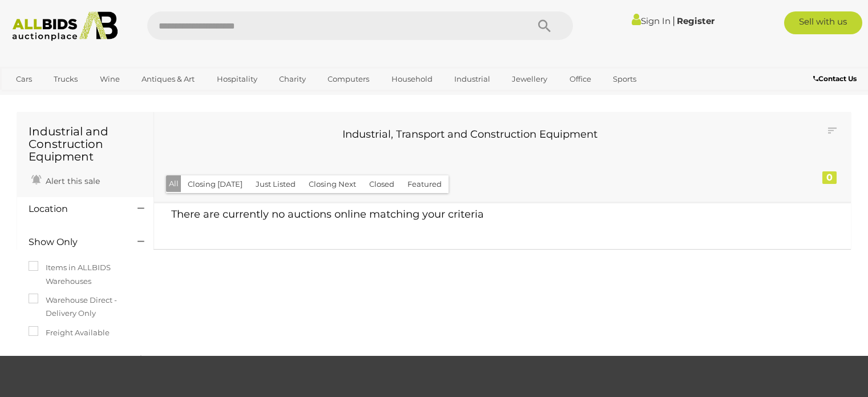  What do you see at coordinates (174, 183) in the screenshot?
I see `button: All` at bounding box center [174, 183].